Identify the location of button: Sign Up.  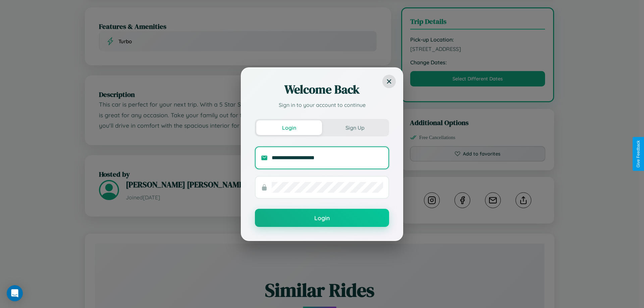
(355, 128).